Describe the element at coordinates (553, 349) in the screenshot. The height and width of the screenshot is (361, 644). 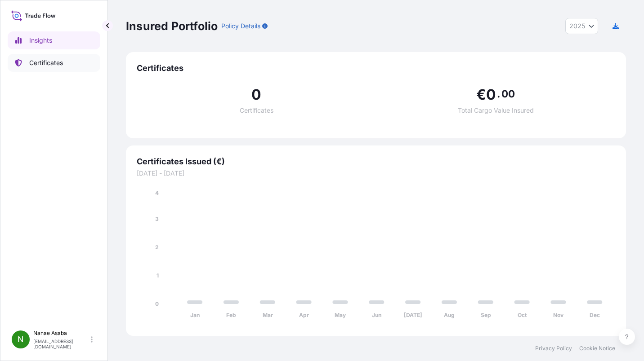
I see `p: Privacy Policy` at that location.